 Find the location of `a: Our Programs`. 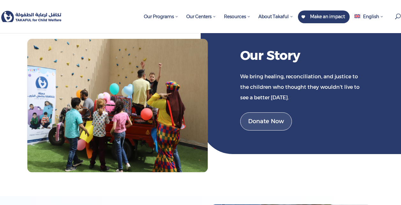

a: Our Programs is located at coordinates (161, 22).